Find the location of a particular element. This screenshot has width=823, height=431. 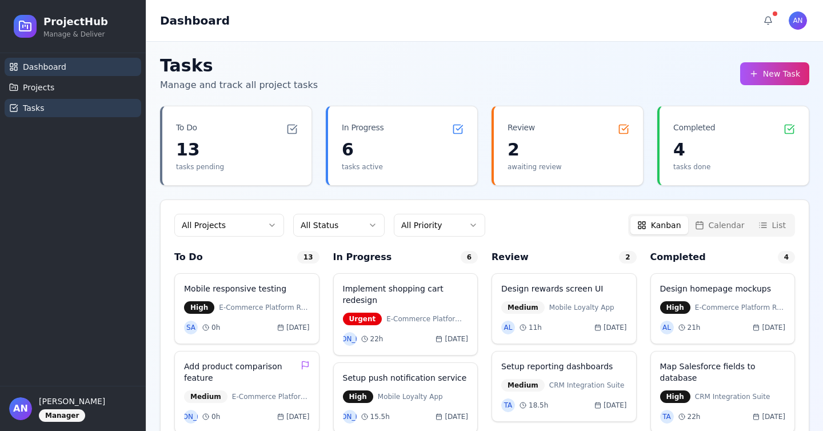

h3: Review is located at coordinates (510, 257).